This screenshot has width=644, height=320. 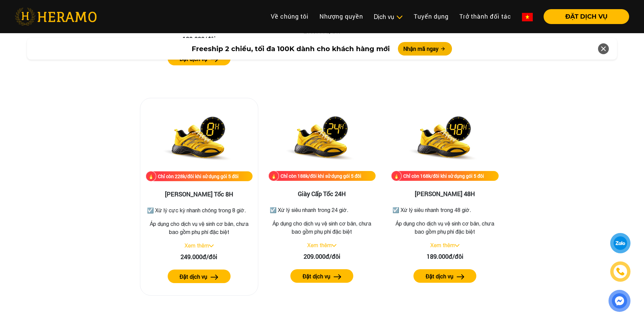 I want to click on h3: Giày Cấp Tốc 24H, so click(x=322, y=194).